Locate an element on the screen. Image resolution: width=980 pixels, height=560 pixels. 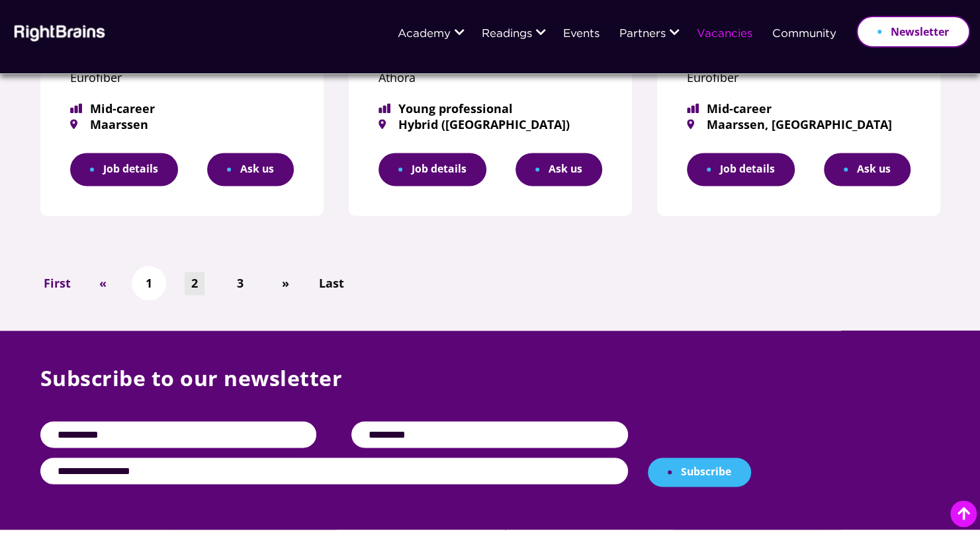
a: Newsletter is located at coordinates (913, 32).